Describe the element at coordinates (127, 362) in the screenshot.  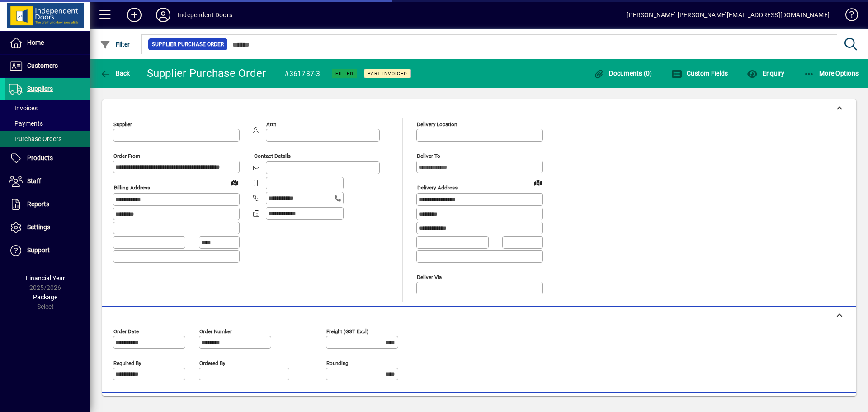
I see `mat-label: Required by` at that location.